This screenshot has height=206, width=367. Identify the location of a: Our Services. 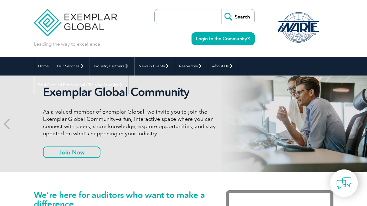
(71, 66).